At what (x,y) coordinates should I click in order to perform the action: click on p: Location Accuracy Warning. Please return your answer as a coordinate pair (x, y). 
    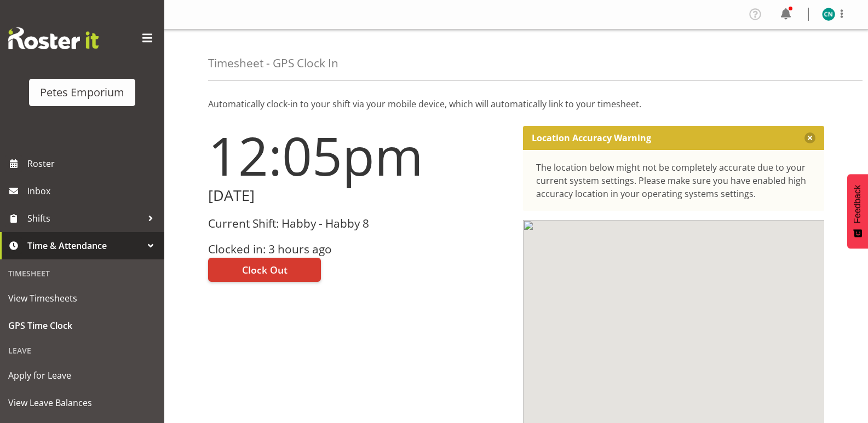
    Looking at the image, I should click on (591, 138).